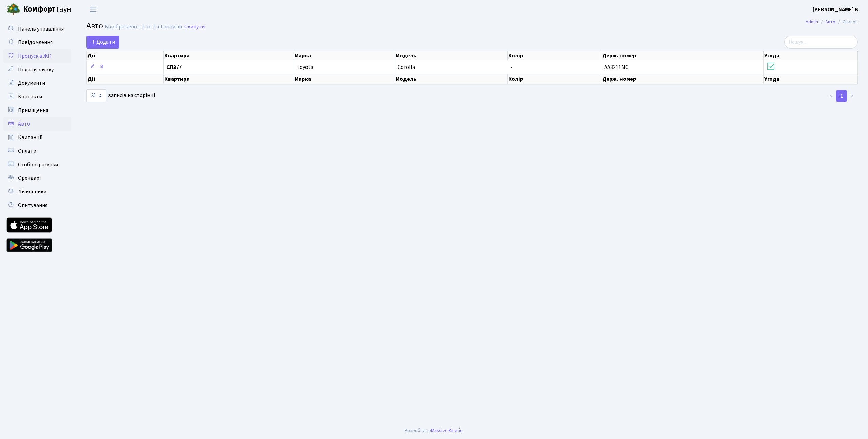 The width and height of the screenshot is (868, 439). What do you see at coordinates (121, 96) in the screenshot?
I see `label: записів на сторінці` at bounding box center [121, 96].